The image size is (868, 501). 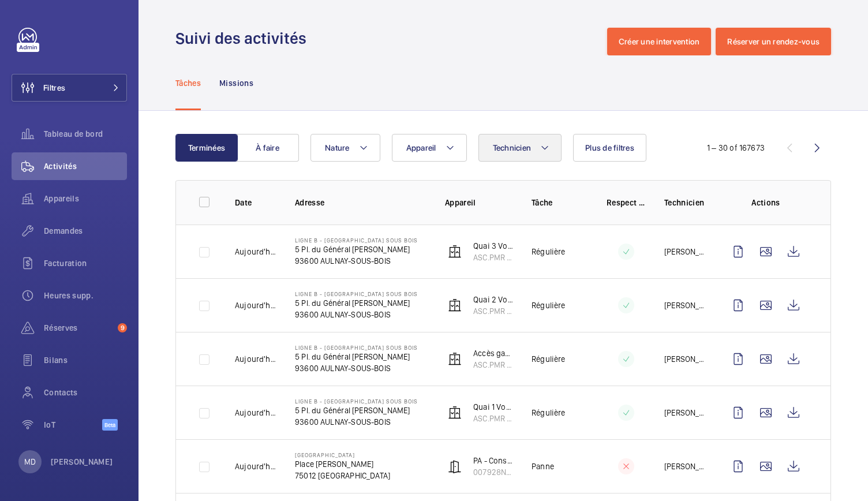 What do you see at coordinates (493, 407) in the screenshot?
I see `p: Quai 1 Voies 1/2` at bounding box center [493, 407].